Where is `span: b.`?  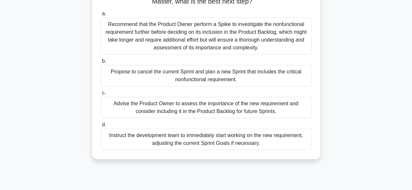
span: b. is located at coordinates (104, 61).